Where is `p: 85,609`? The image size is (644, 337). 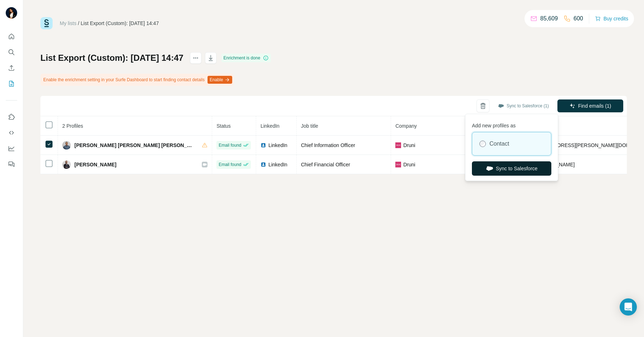
p: 85,609 is located at coordinates (548, 18).